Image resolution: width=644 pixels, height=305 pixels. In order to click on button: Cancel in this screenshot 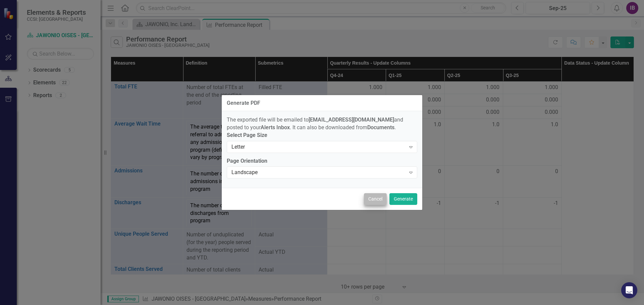, I will do `click(375, 199)`.